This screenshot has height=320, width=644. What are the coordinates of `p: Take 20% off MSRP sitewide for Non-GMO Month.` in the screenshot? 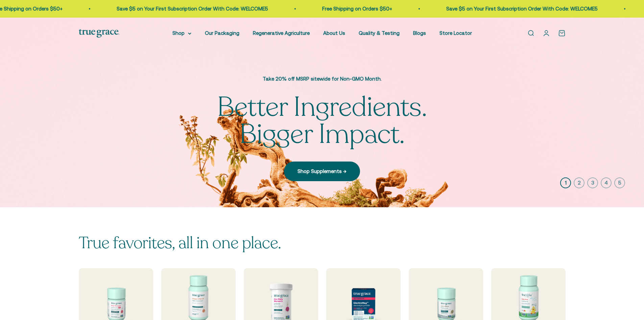 It's located at (322, 79).